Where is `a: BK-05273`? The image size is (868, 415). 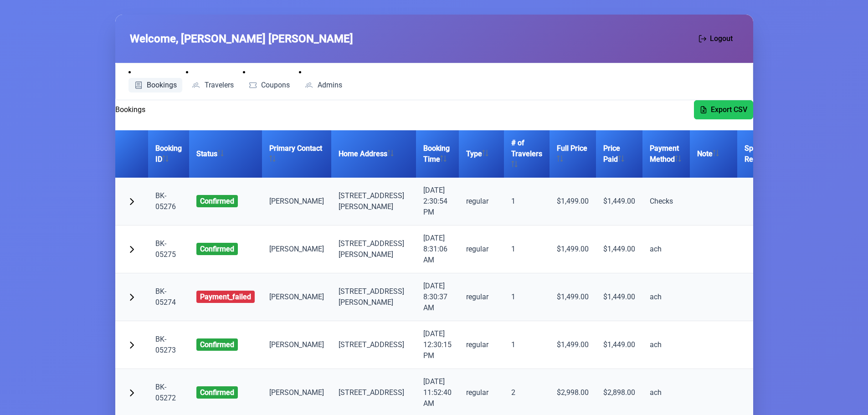 a: BK-05273 is located at coordinates (165, 344).